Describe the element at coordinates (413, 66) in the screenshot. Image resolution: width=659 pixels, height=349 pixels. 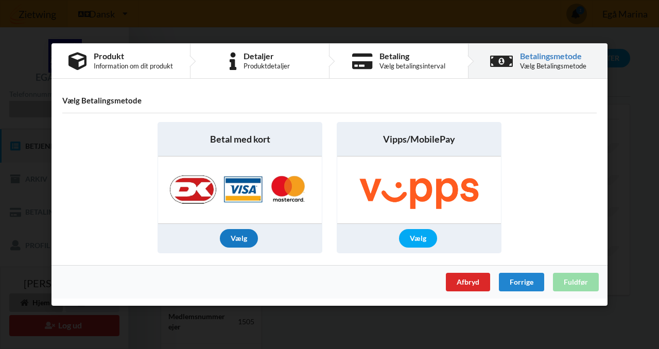
I see `div: Vælg betalingsinterval` at that location.